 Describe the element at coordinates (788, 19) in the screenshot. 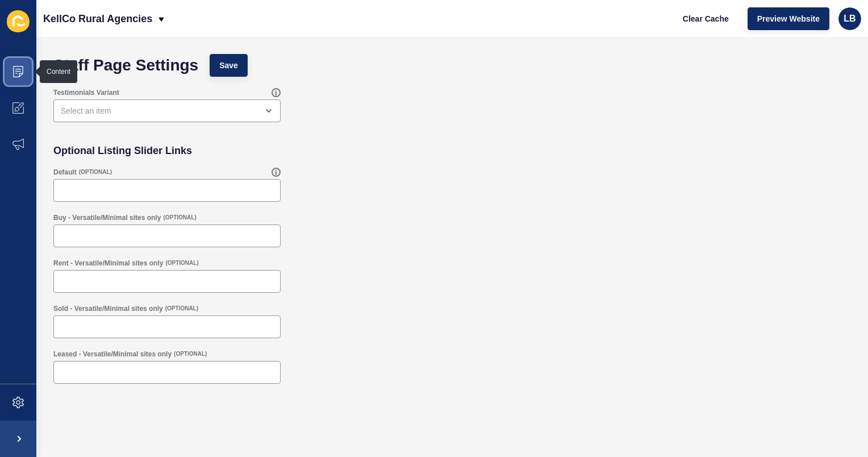

I see `button: Preview Website` at that location.